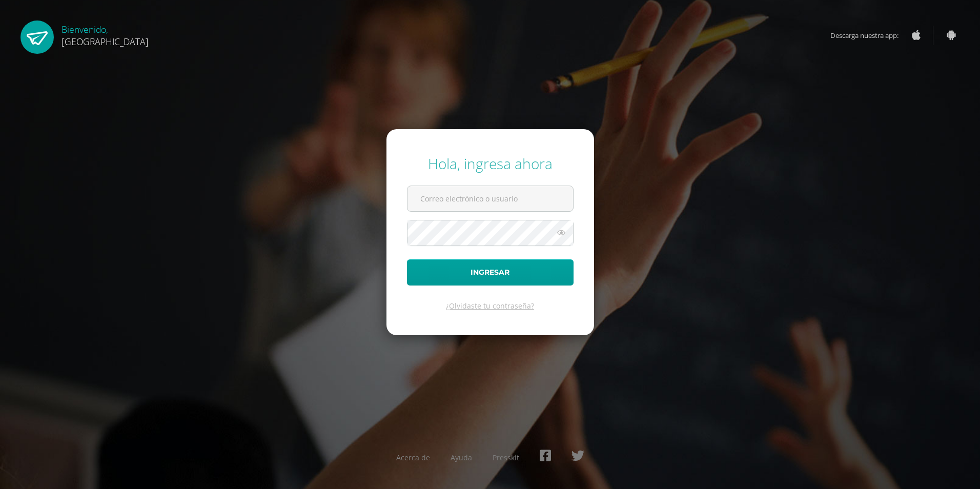  What do you see at coordinates (490, 306) in the screenshot?
I see `a: ¿Olvidaste tu contraseña?` at bounding box center [490, 306].